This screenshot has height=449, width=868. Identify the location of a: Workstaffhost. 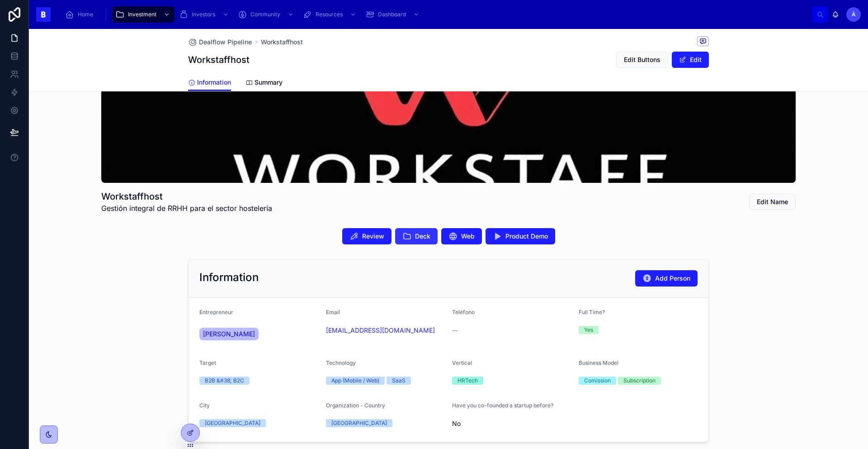
(282, 42).